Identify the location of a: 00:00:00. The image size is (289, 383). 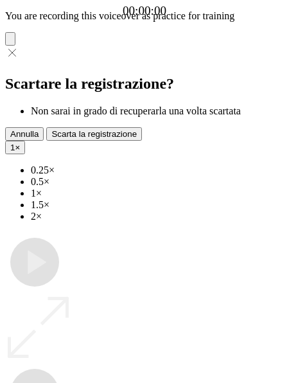
(145, 11).